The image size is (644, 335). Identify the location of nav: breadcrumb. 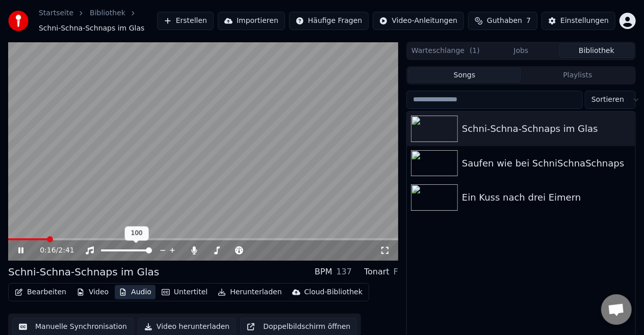
(97, 21).